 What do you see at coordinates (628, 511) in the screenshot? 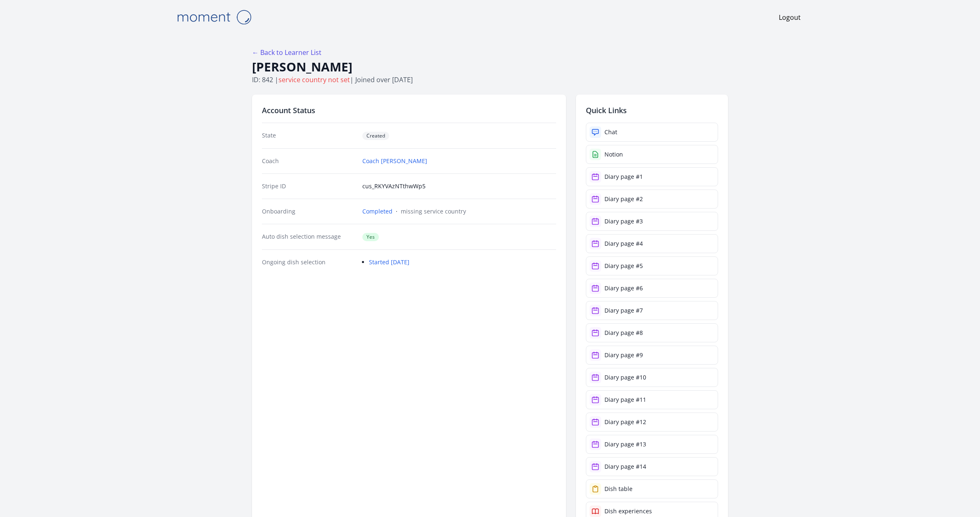
I see `div: Dish experiences` at bounding box center [628, 511].